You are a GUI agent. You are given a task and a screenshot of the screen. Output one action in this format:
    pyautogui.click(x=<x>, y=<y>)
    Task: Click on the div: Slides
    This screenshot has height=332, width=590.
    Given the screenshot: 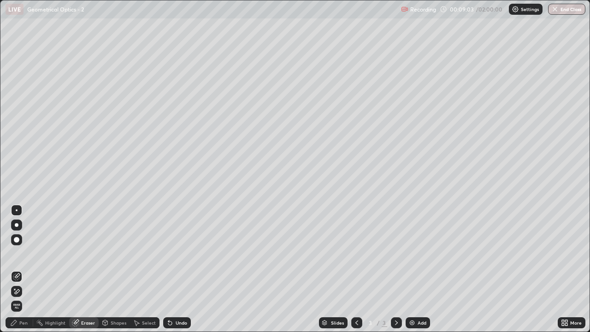 What is the action you would take?
    pyautogui.click(x=337, y=323)
    